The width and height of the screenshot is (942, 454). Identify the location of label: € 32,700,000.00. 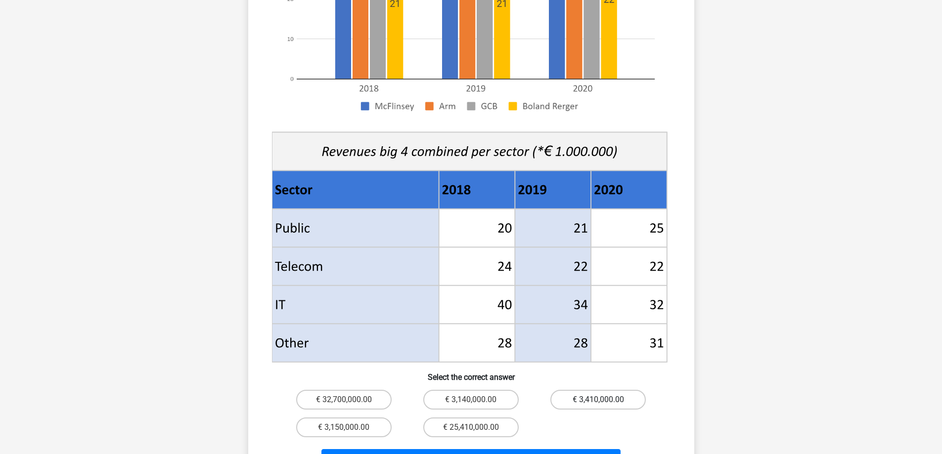
(344, 400).